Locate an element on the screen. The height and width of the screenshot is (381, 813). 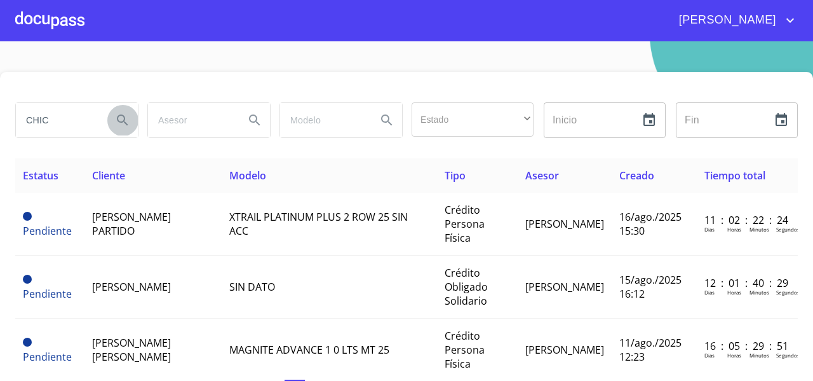
span: Tiempo total is located at coordinates (735, 175).